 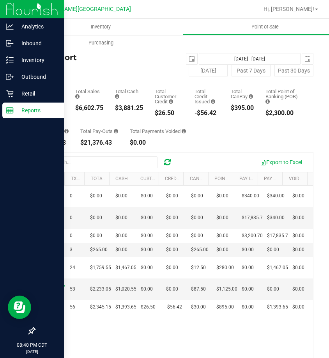 What do you see at coordinates (225, 267) in the screenshot?
I see `span: $280.00` at bounding box center [225, 267].